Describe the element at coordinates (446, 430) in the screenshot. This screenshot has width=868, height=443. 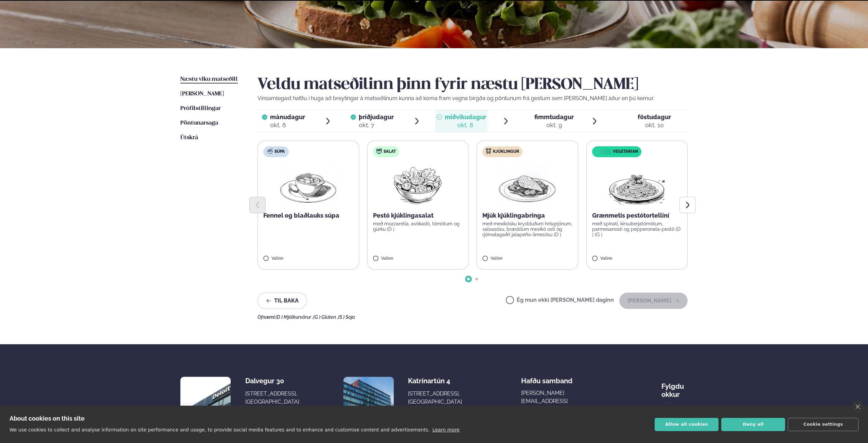
I see `a: Learn more` at that location.